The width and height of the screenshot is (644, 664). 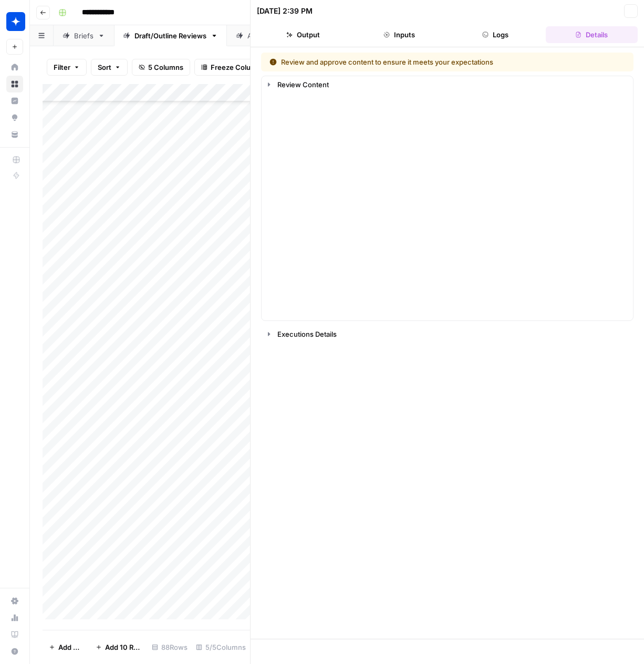 What do you see at coordinates (14, 84) in the screenshot?
I see `a: Browse` at bounding box center [14, 84].